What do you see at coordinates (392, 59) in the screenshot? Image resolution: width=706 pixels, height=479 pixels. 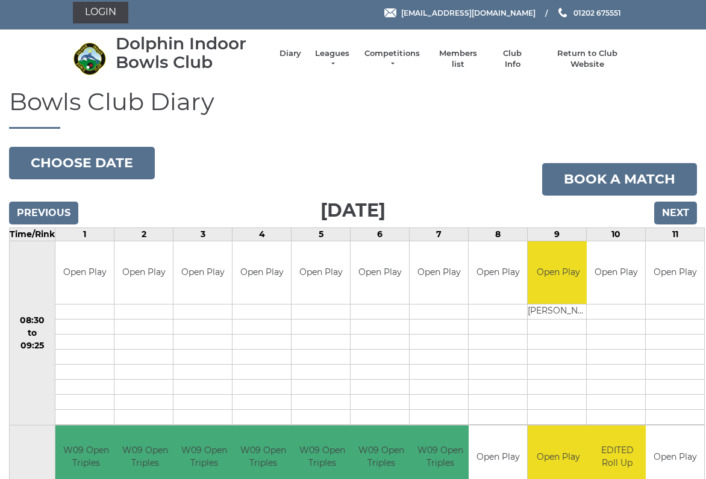 I see `a: Competitions` at bounding box center [392, 59].